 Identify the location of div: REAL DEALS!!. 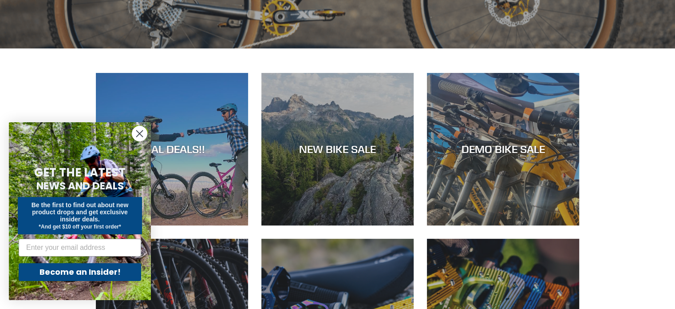
(172, 149).